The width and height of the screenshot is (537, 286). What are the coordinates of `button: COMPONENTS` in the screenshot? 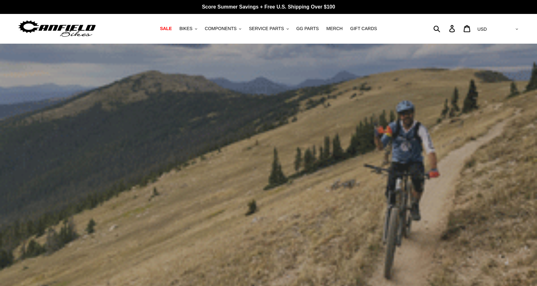 It's located at (223, 29).